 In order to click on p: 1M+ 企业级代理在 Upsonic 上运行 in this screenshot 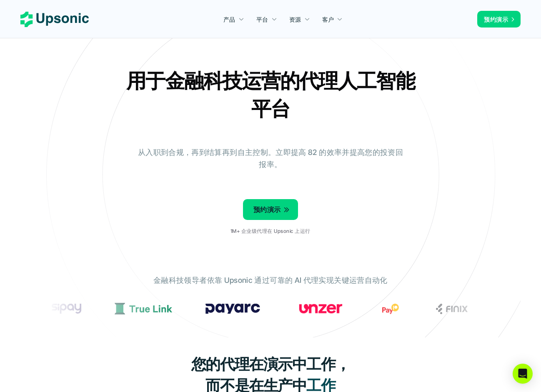, I will do `click(270, 231)`.